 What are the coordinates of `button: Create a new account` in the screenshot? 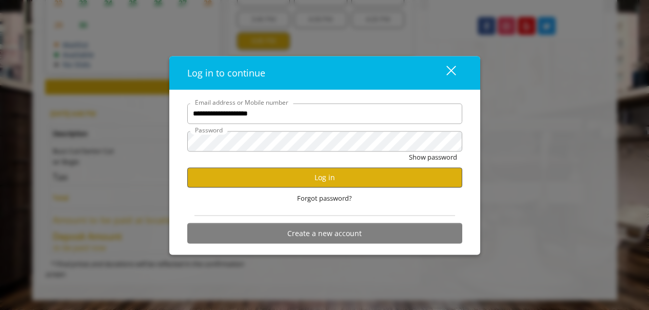 It's located at (325, 233).